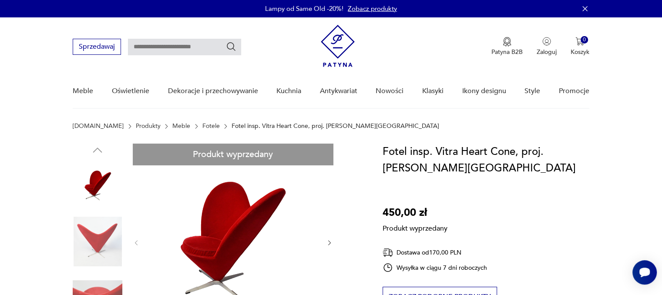 Image resolution: width=662 pixels, height=295 pixels. I want to click on div: Dostawa od 170,00 PLN, so click(435, 252).